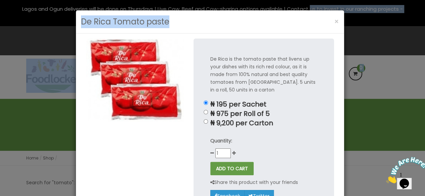 This screenshot has height=196, width=425. I want to click on h3: De Rica Tomato paste, so click(125, 22).